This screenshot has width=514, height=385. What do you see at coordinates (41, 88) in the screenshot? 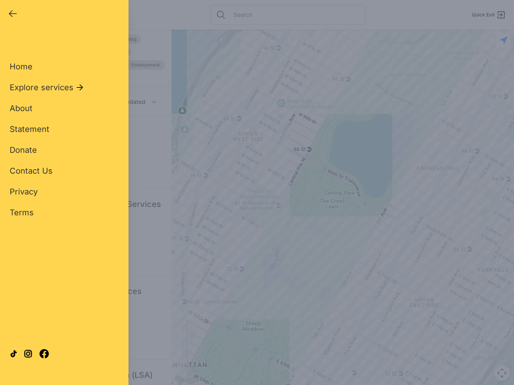
I see `span: Explore services` at bounding box center [41, 88].